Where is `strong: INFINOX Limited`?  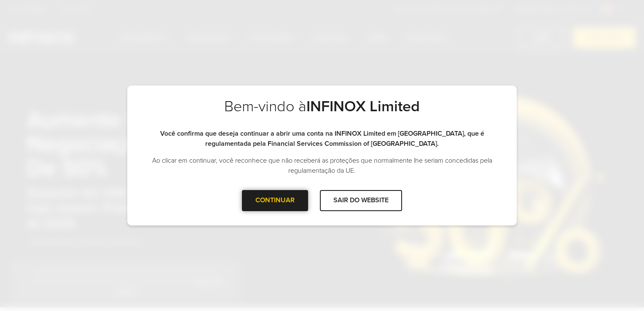 strong: INFINOX Limited is located at coordinates (363, 106).